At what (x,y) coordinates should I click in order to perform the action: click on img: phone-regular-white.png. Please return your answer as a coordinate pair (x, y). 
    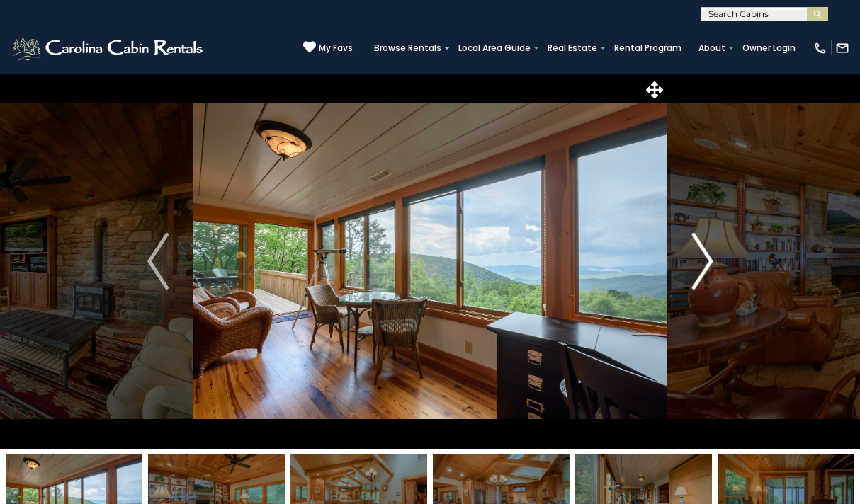
    Looking at the image, I should click on (820, 48).